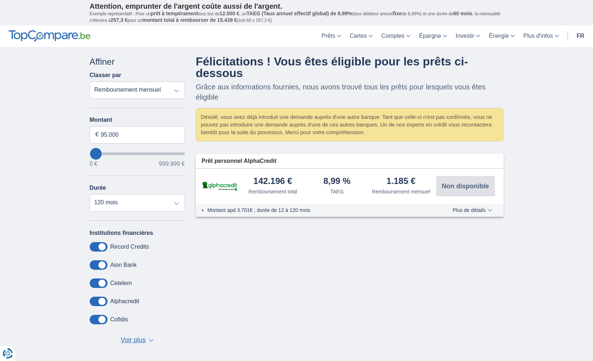 The height and width of the screenshot is (361, 593). I want to click on div: Désolé, vous avez déjà introduit une demande auprès d'une autre banque. Tant que celle-ci n'est p..., so click(350, 125).